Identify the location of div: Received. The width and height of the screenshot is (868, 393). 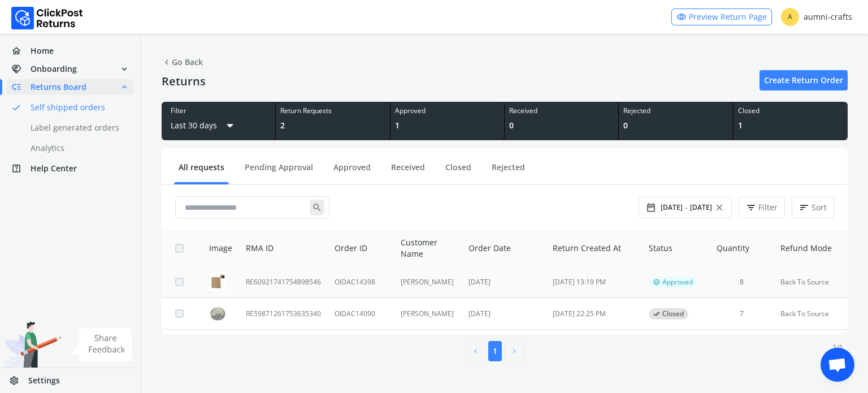
(561, 111).